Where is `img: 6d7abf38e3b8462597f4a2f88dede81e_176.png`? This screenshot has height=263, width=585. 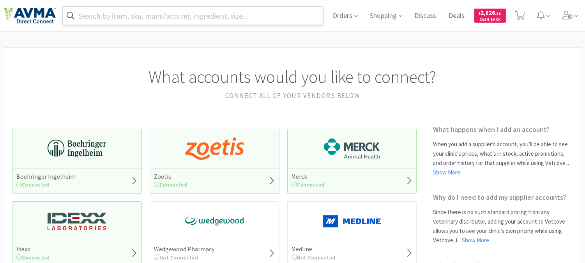
img: 6d7abf38e3b8462597f4a2f88dede81e_176.png is located at coordinates (352, 149).